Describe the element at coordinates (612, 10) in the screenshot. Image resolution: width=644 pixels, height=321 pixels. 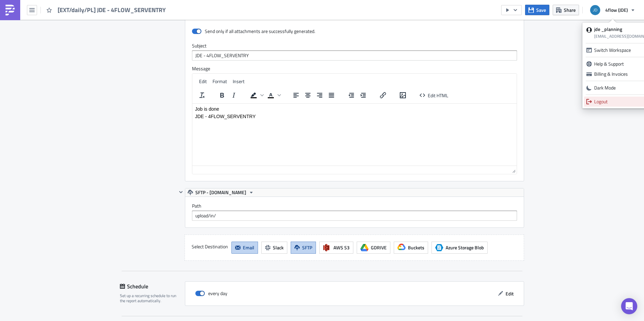
I see `button: 4flow (JDE)` at that location.